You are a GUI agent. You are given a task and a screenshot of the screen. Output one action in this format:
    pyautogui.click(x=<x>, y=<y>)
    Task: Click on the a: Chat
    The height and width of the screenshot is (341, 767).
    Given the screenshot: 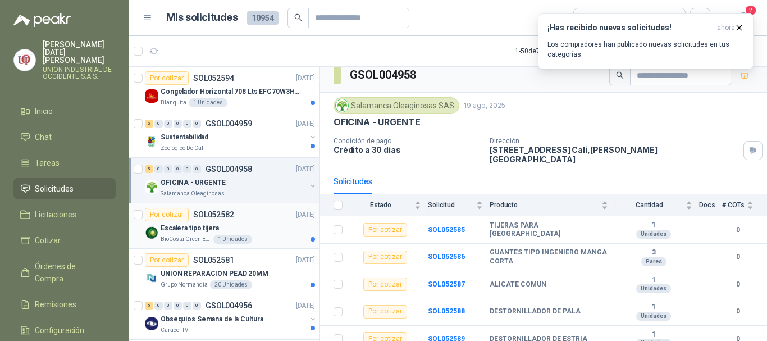 What is the action you would take?
    pyautogui.click(x=65, y=137)
    